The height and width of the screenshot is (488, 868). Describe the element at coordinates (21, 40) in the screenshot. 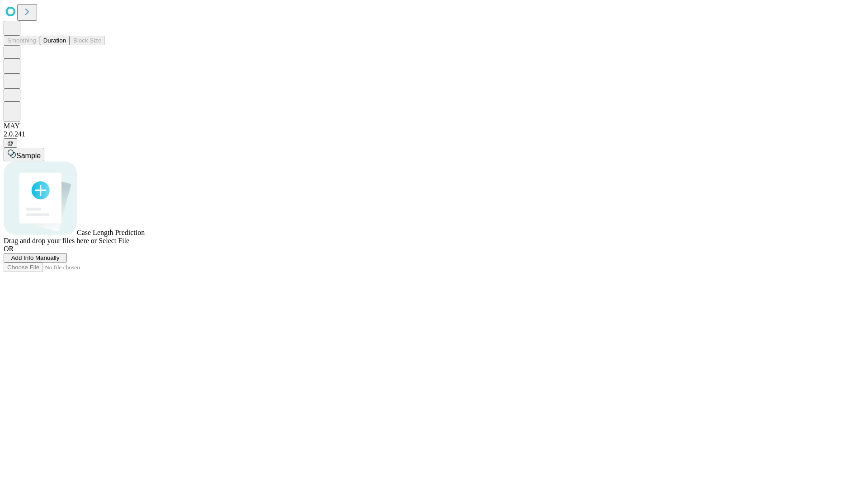

I see `button: Smoothing` at that location.